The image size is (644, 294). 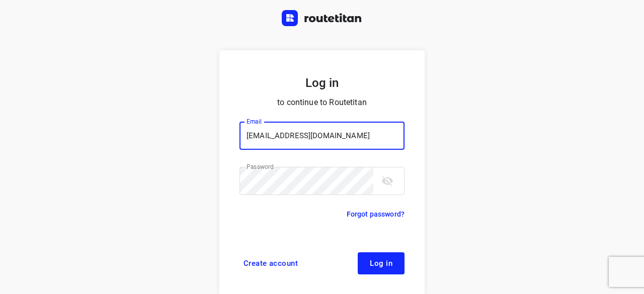 I want to click on p: to continue to Routetitan, so click(x=322, y=103).